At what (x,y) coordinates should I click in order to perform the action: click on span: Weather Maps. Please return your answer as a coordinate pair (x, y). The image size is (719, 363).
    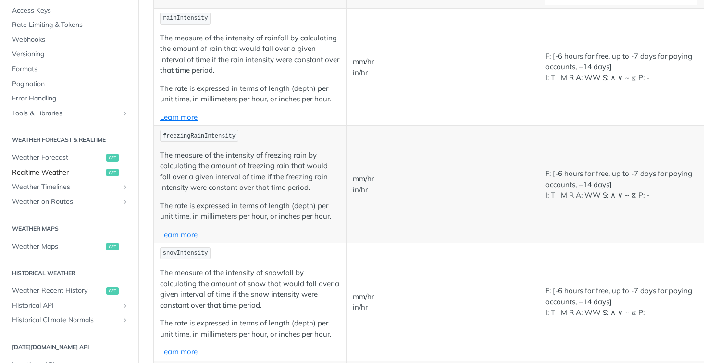
    Looking at the image, I should click on (58, 247).